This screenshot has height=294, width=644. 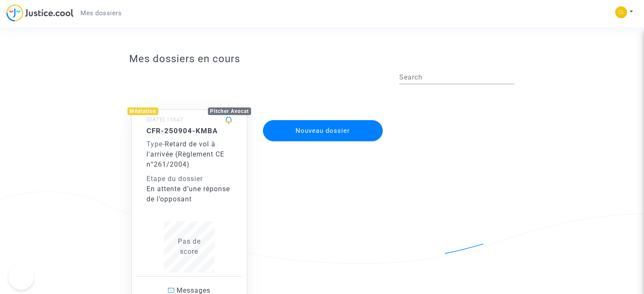 I want to click on div: Médiation, so click(x=143, y=111).